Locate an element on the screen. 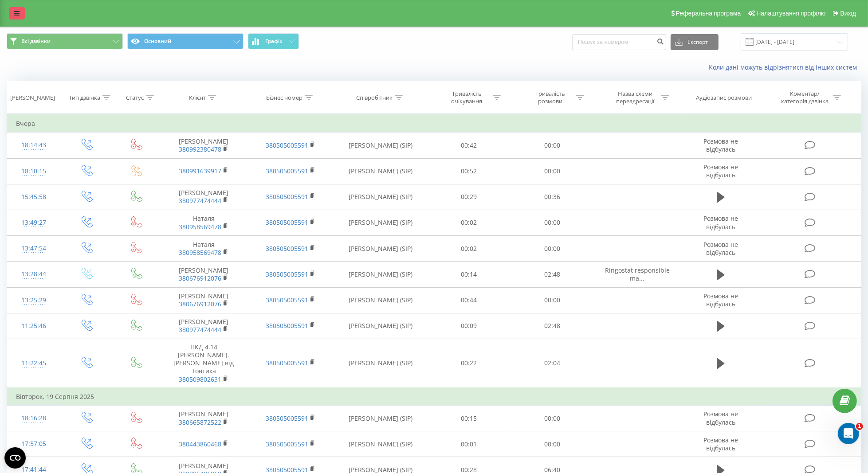 Image resolution: width=868 pixels, height=473 pixels. td: 00:01 is located at coordinates (469, 444).